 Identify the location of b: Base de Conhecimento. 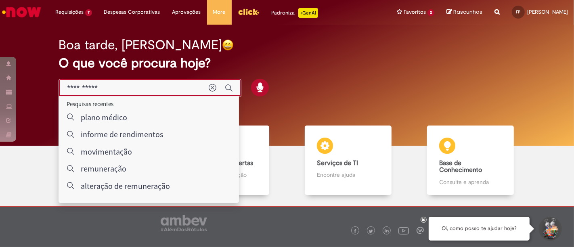
(461, 167).